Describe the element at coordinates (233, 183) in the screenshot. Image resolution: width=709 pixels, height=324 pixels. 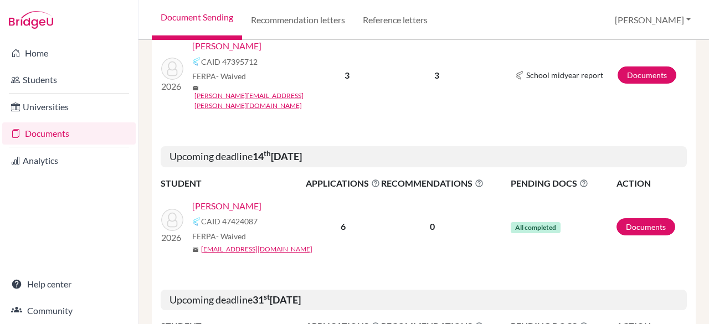
I see `th: STUDENT` at that location.